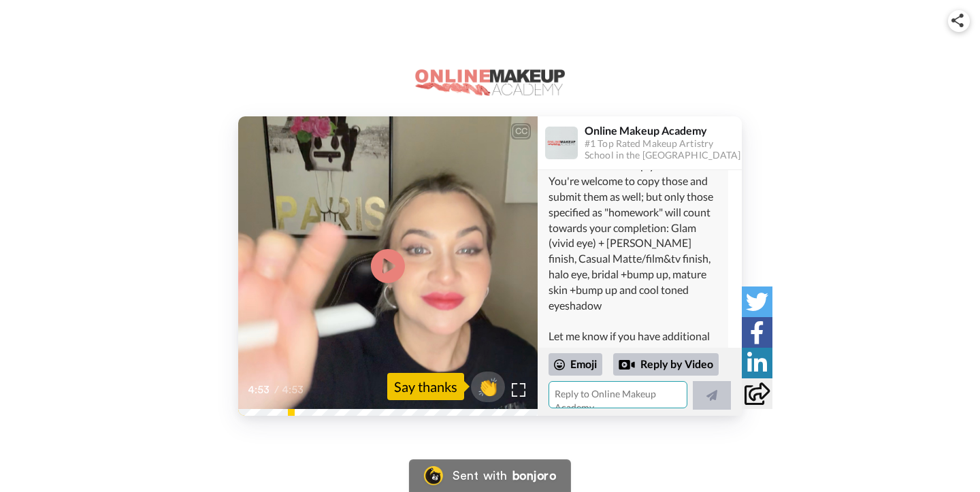 This screenshot has width=980, height=492. I want to click on div: Say thanks, so click(426, 386).